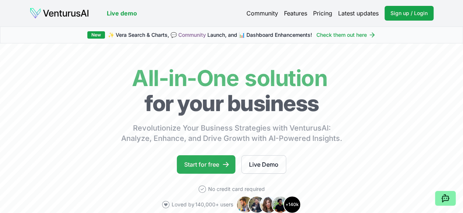 This screenshot has width=463, height=213. I want to click on a: Features, so click(295, 13).